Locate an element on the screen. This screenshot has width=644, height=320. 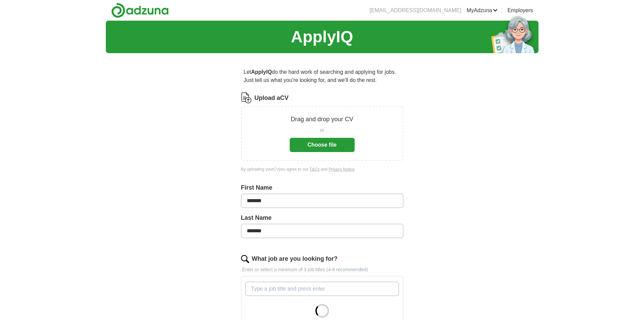
label: First Name is located at coordinates (322, 187).